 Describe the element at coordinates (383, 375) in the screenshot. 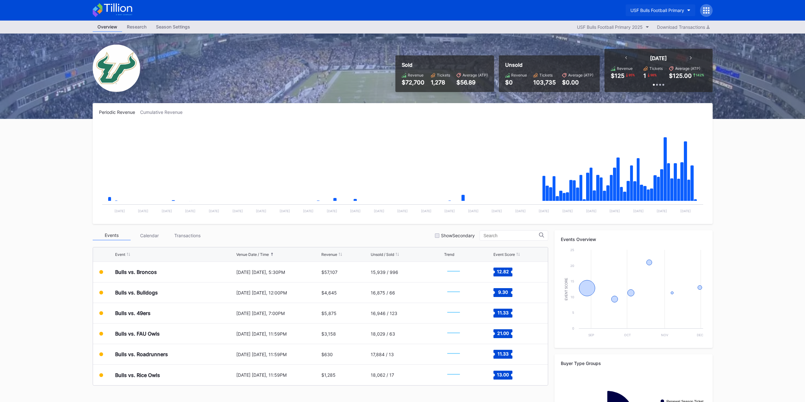

I see `div: 18,062 / 17` at that location.